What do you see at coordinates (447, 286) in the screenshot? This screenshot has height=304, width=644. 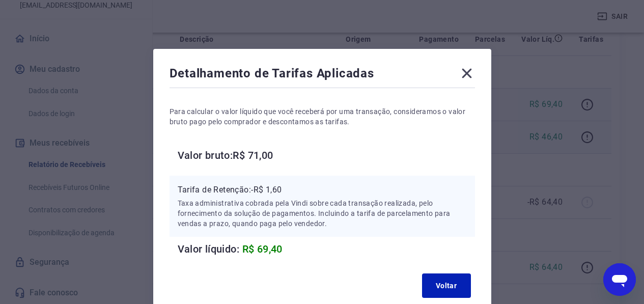 I see `button: Voltar` at bounding box center [447, 286].